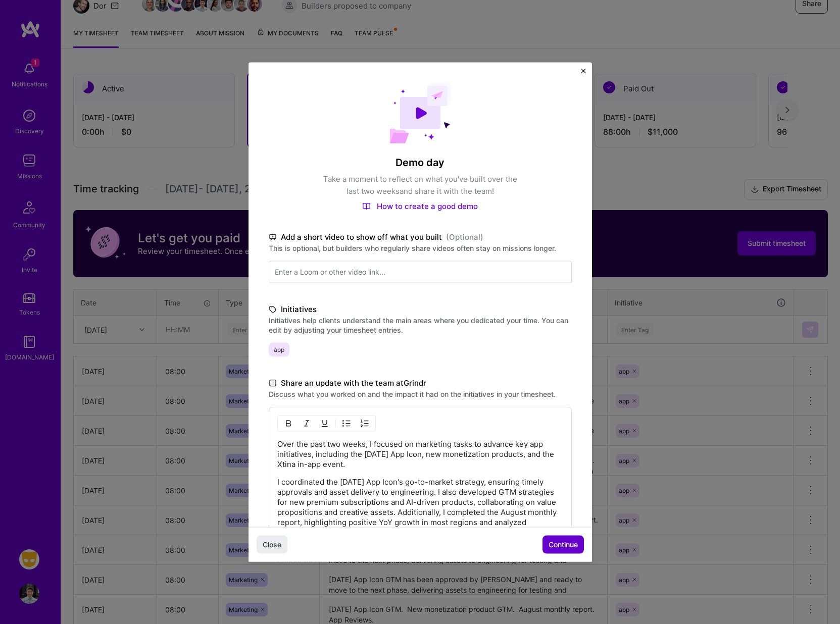  What do you see at coordinates (420, 272) in the screenshot?
I see `input: Enter a Loom or other video link...` at bounding box center [420, 272].